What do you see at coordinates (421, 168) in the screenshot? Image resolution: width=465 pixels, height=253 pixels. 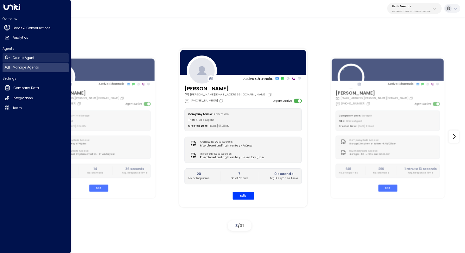 I see `h2: 1 minute 13 seconds` at bounding box center [421, 168].